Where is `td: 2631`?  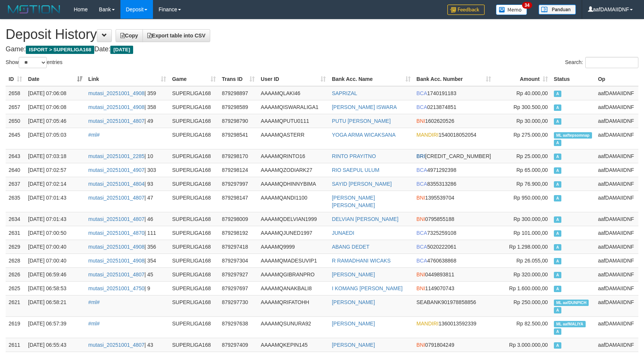
td: 2631 is located at coordinates (15, 233).